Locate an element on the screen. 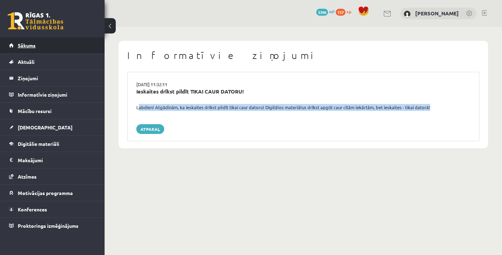 The width and height of the screenshot is (502, 255). a: Ziņojumi is located at coordinates (52, 78).